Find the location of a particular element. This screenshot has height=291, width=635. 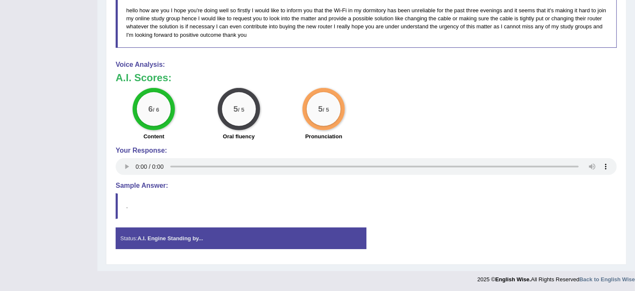

a: Back to English Wise is located at coordinates (607, 280).